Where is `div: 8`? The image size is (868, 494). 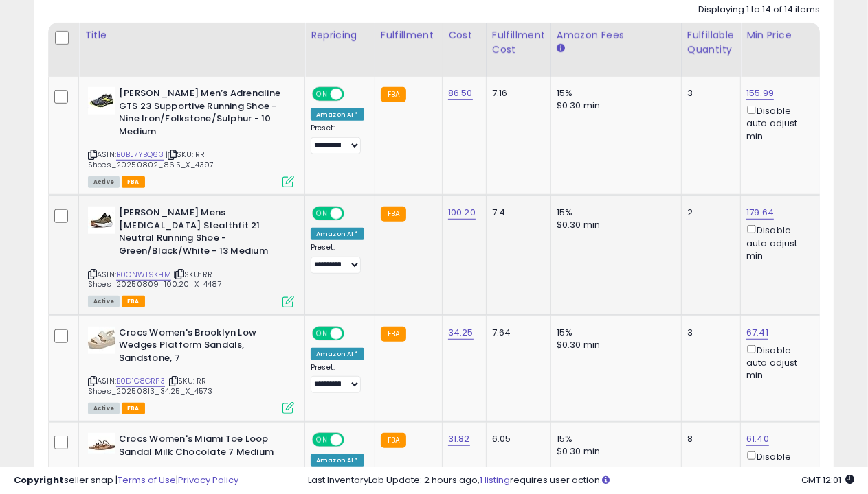 div: 8 is located at coordinates (708, 439).